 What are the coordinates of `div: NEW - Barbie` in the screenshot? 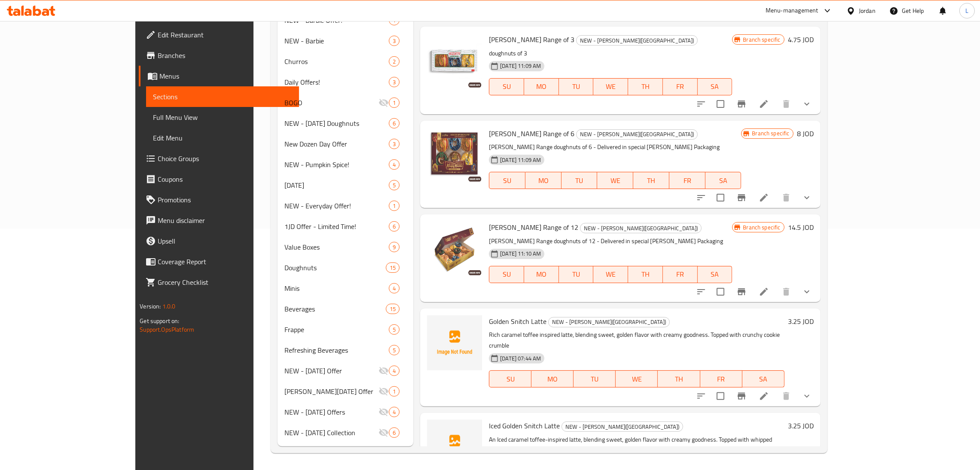 It's located at (336, 41).